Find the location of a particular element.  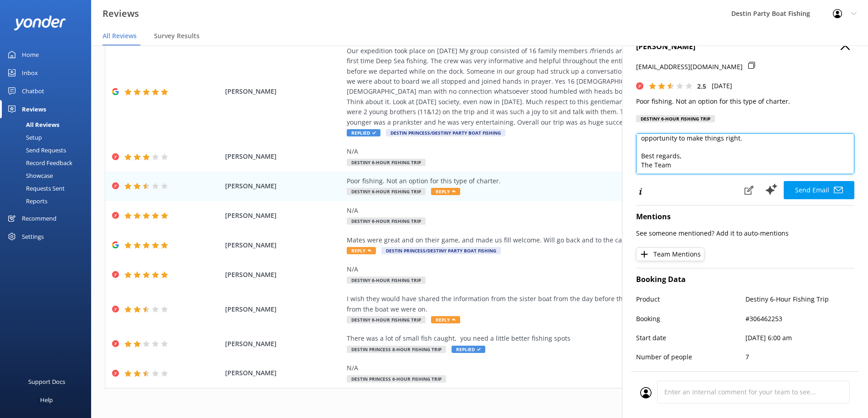

div: Recommend is located at coordinates (39, 218).